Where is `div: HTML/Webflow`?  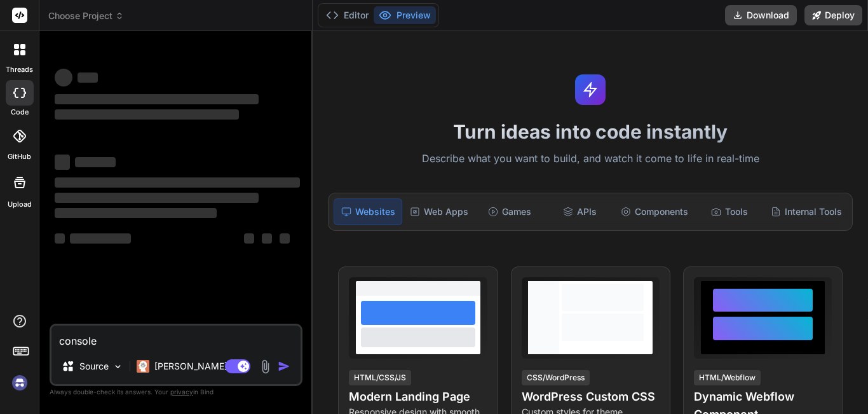
div: HTML/Webflow is located at coordinates (727, 377).